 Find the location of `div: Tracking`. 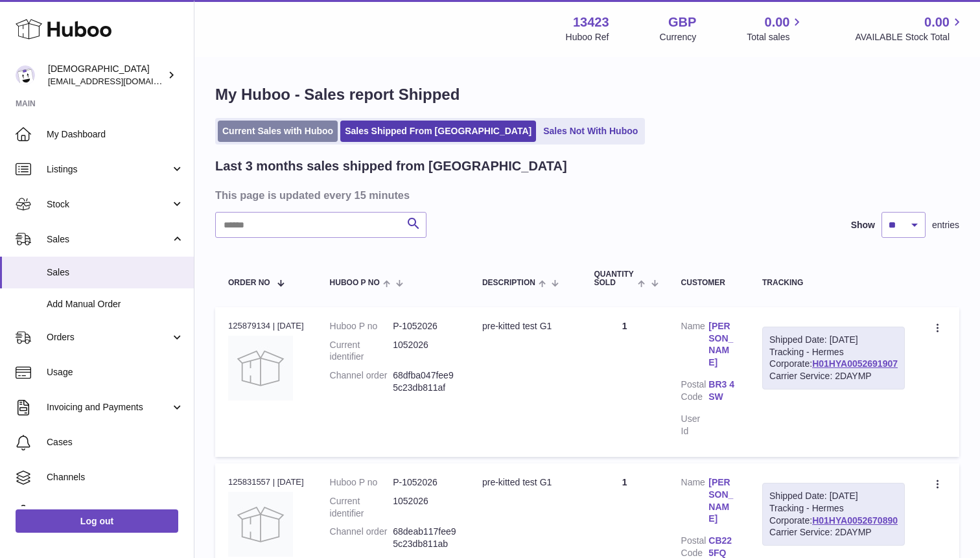

div: Tracking is located at coordinates (834, 283).